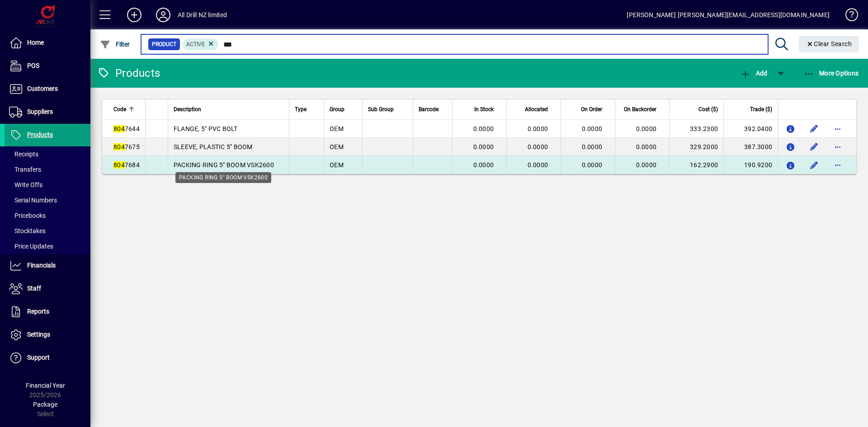  Describe the element at coordinates (33, 200) in the screenshot. I see `span: Serial Numbers` at that location.